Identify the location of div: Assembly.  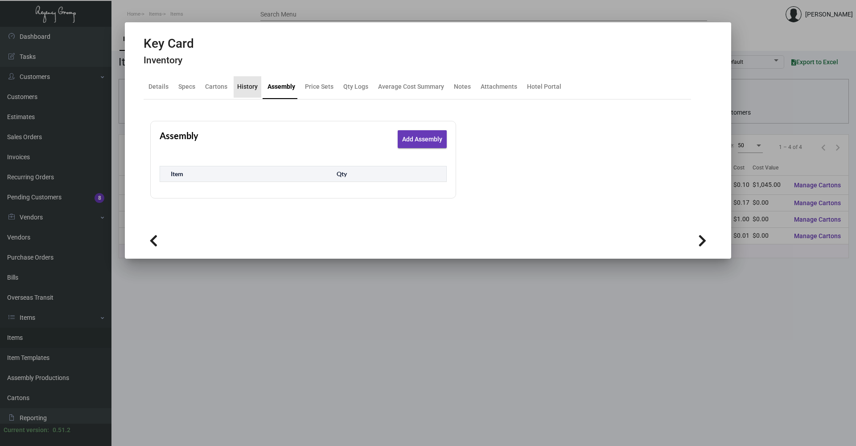
(281, 86).